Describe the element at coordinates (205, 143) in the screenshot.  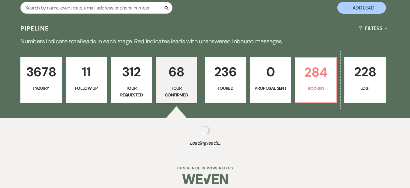
I see `span: Loading leads...` at that location.